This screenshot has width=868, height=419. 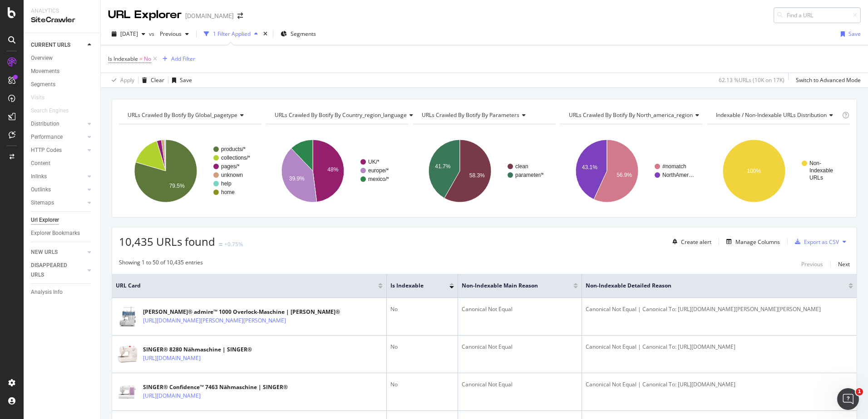 I want to click on a: Performance, so click(x=58, y=137).